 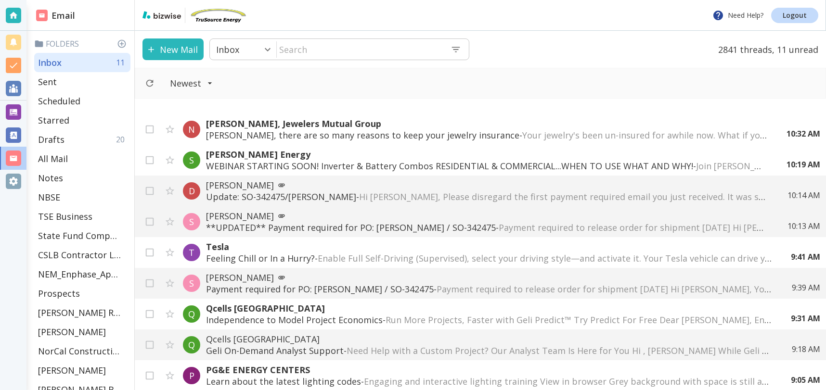 I want to click on p: NBSE, so click(x=49, y=197).